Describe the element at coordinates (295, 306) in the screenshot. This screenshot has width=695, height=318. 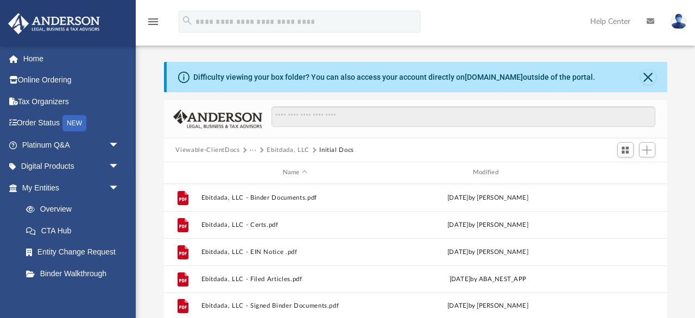
I see `button: Ebitdada, LLC - Signed Binder Documents.pdf` at that location.